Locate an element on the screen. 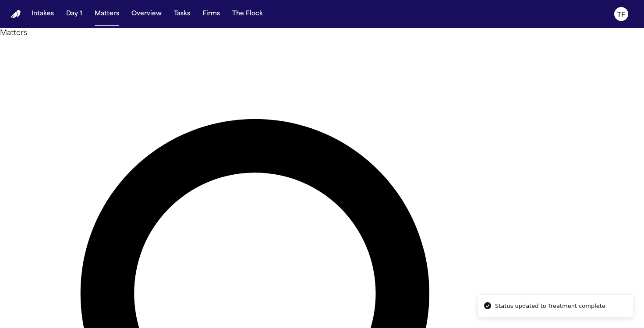 The height and width of the screenshot is (328, 644). a: The Flock is located at coordinates (248, 14).